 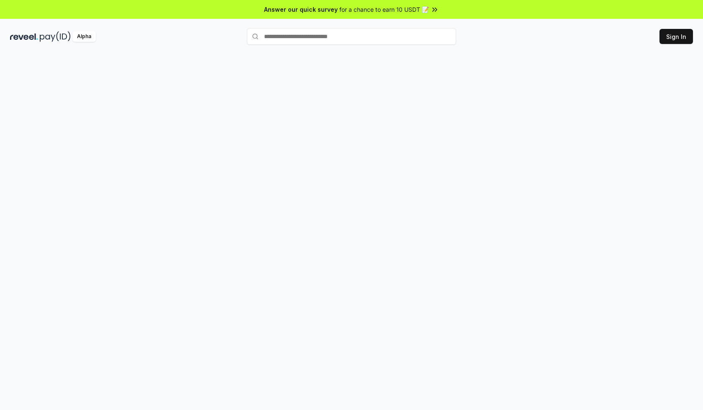 What do you see at coordinates (384, 9) in the screenshot?
I see `span: for a chance to earn 10 USDT 📝` at bounding box center [384, 9].